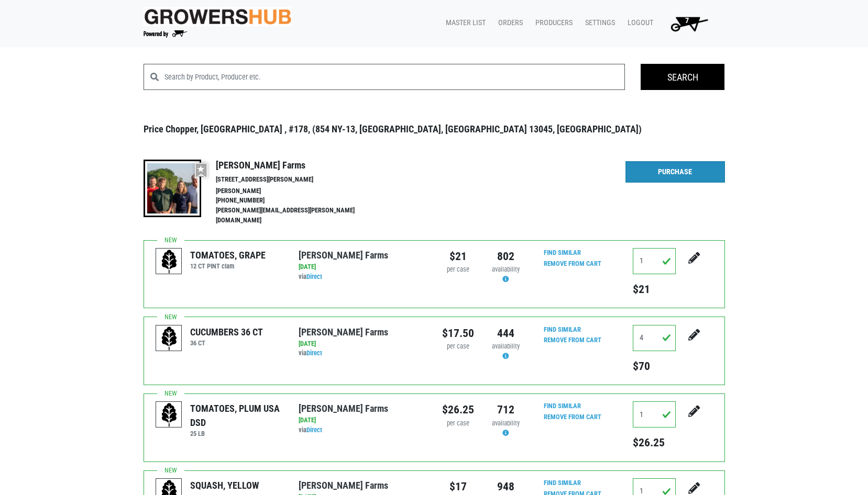 The height and width of the screenshot is (495, 868). Describe the element at coordinates (551, 23) in the screenshot. I see `a: Producers` at that location.